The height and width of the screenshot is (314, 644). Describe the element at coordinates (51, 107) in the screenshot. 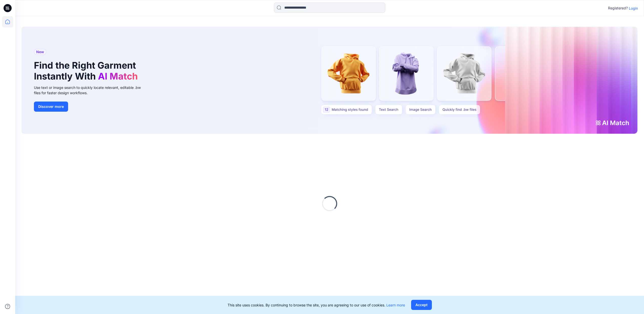

I see `button: Discover more` at that location.